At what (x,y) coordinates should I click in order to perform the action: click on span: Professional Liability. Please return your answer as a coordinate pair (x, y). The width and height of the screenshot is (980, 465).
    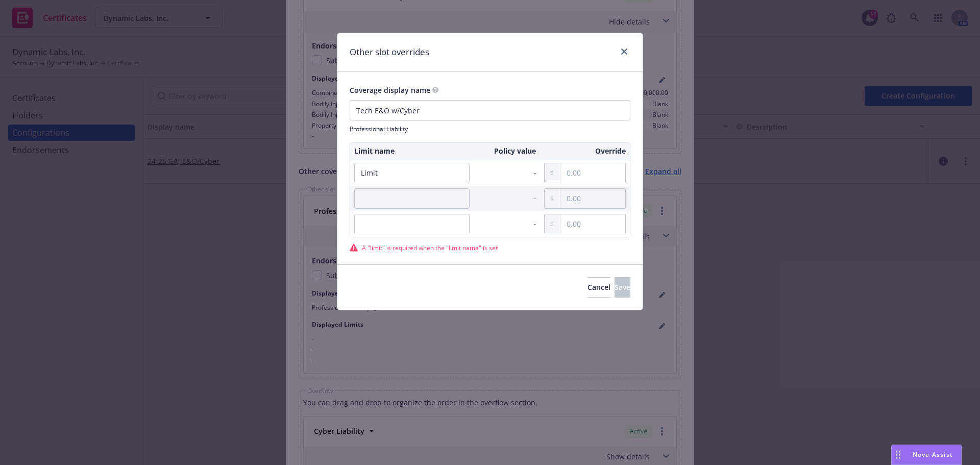
    Looking at the image, I should click on (379, 129).